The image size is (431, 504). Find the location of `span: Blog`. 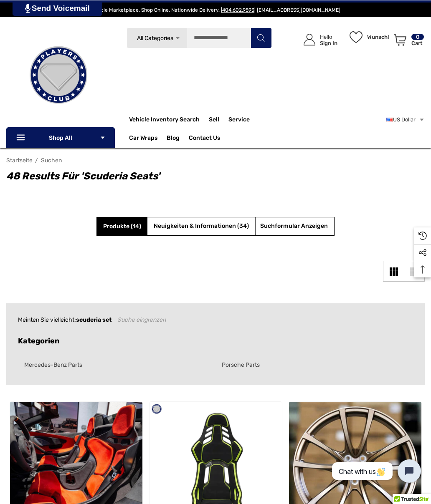

span: Blog is located at coordinates (173, 139).